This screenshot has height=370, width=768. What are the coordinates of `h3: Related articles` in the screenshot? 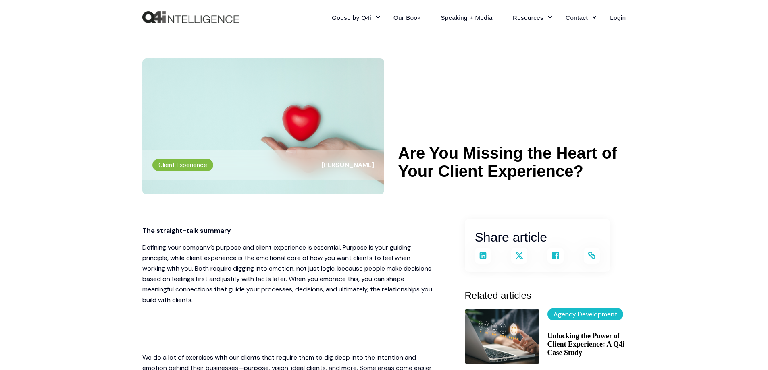 It's located at (545, 296).